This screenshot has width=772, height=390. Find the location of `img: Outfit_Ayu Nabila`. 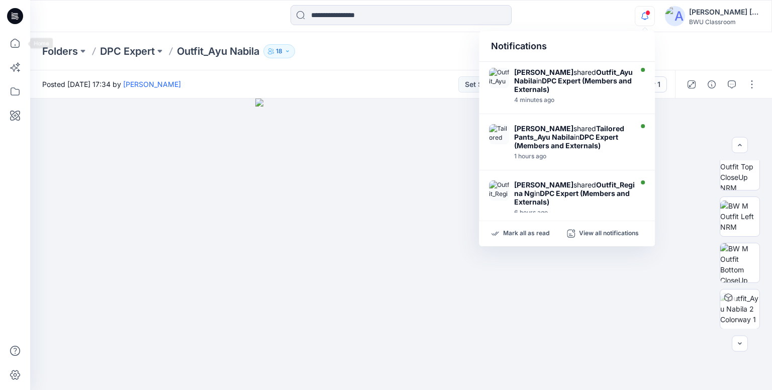

img: Outfit_Ayu Nabila is located at coordinates (499, 78).